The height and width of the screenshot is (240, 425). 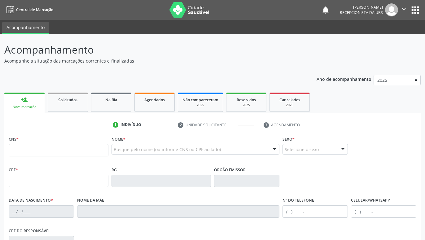 What do you see at coordinates (116, 125) in the screenshot?
I see `div: 1` at bounding box center [116, 125].